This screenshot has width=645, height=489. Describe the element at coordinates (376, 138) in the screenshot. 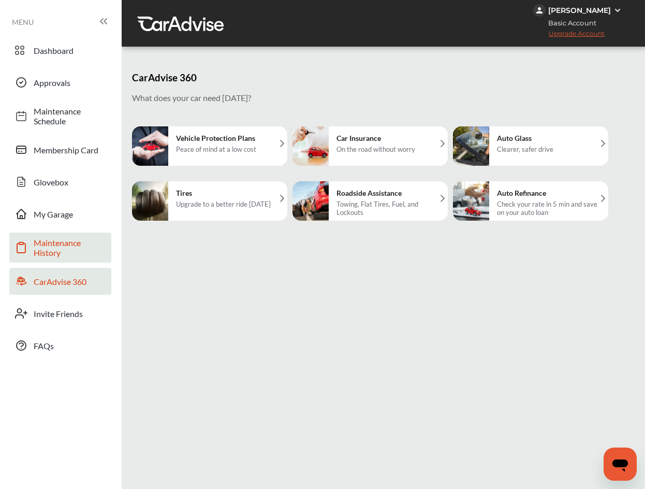

I see `h5: Car Insurance` at that location.